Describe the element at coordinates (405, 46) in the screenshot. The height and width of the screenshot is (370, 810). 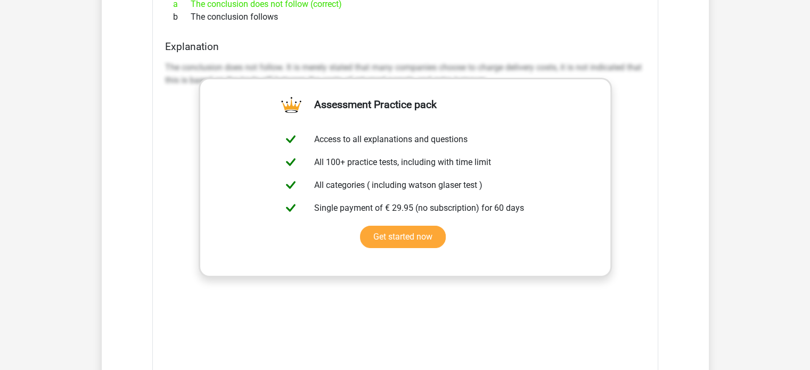
I see `h4: Explanation` at that location.